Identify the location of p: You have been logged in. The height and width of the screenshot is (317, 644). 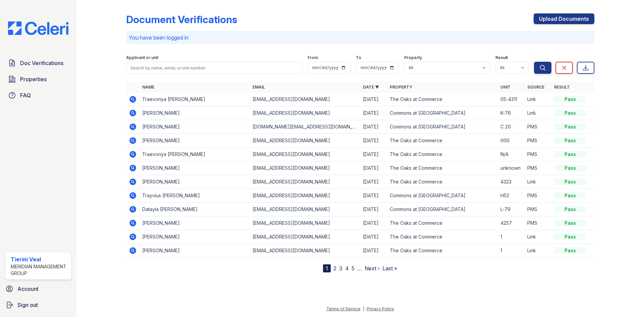
(360, 37).